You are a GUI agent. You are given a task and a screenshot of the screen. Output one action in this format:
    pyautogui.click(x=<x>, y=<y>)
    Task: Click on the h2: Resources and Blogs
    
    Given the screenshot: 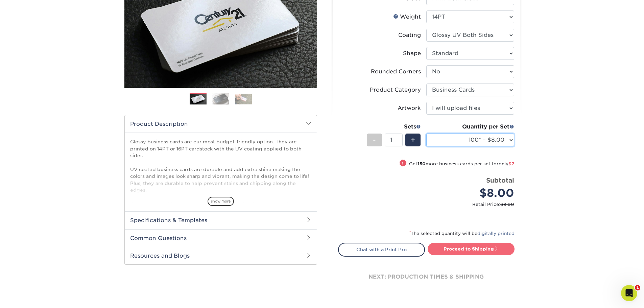 What is the action you would take?
    pyautogui.click(x=221, y=256)
    